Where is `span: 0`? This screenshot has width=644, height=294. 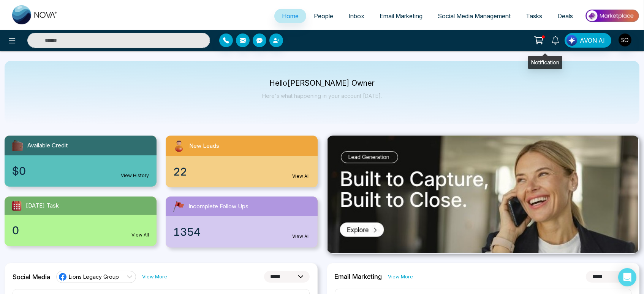 span: 0 is located at coordinates (16, 230).